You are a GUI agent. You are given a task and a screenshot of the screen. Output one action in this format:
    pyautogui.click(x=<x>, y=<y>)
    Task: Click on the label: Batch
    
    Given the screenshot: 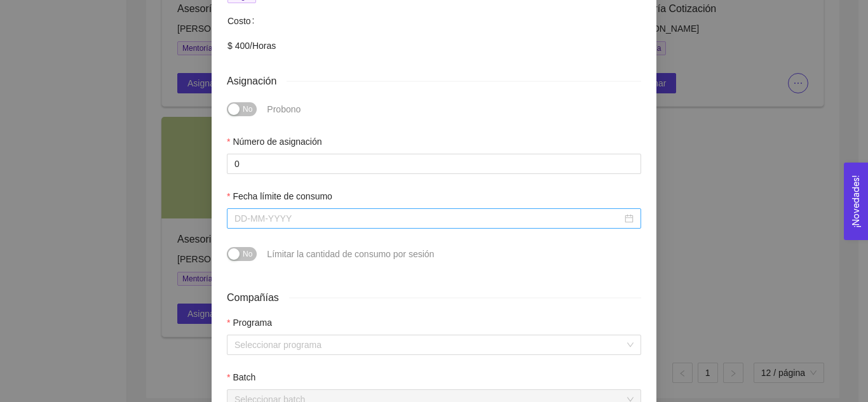 What is the action you would take?
    pyautogui.click(x=241, y=377)
    